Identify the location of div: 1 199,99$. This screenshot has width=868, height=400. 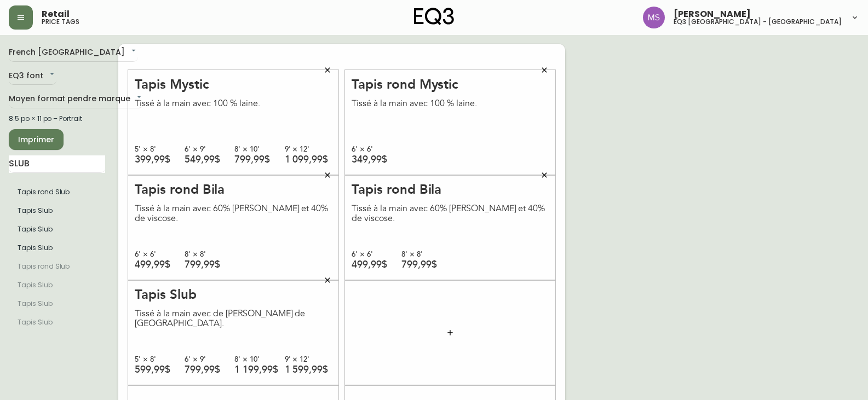
(259, 369).